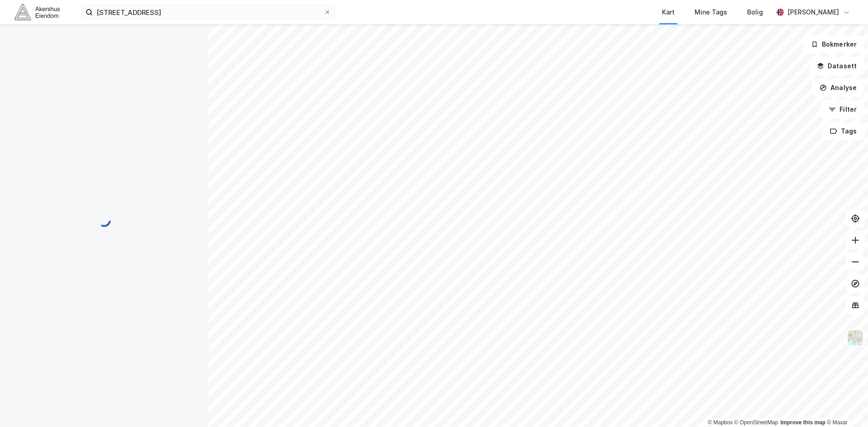  Describe the element at coordinates (845, 405) in the screenshot. I see `div: Kontrollprogram for chat` at that location.